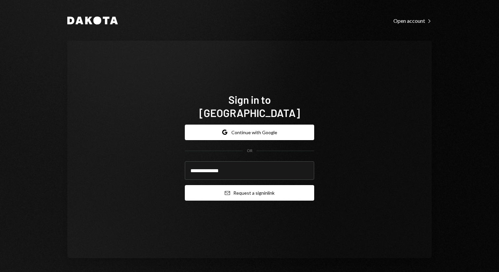 The width and height of the screenshot is (499, 272). I want to click on div: OR, so click(249, 150).